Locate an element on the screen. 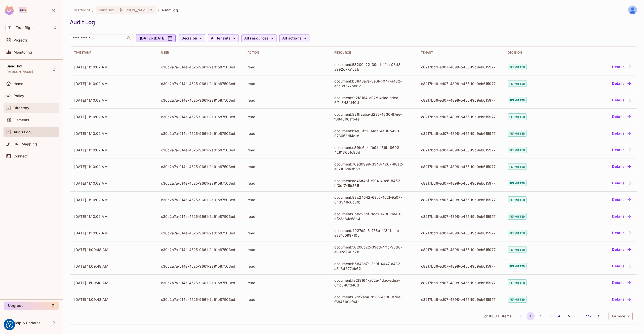 This screenshot has height=334, width=644. button: Go to page 5 is located at coordinates (569, 316).